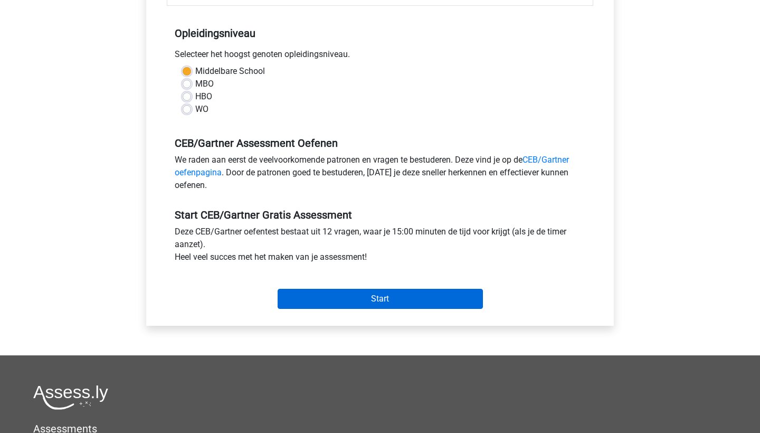  Describe the element at coordinates (380, 175) in the screenshot. I see `div: We raden aan eerst de veelvoorkomende patronen en vragen te bestuderen. Deze vind je op de . Door...` at that location.